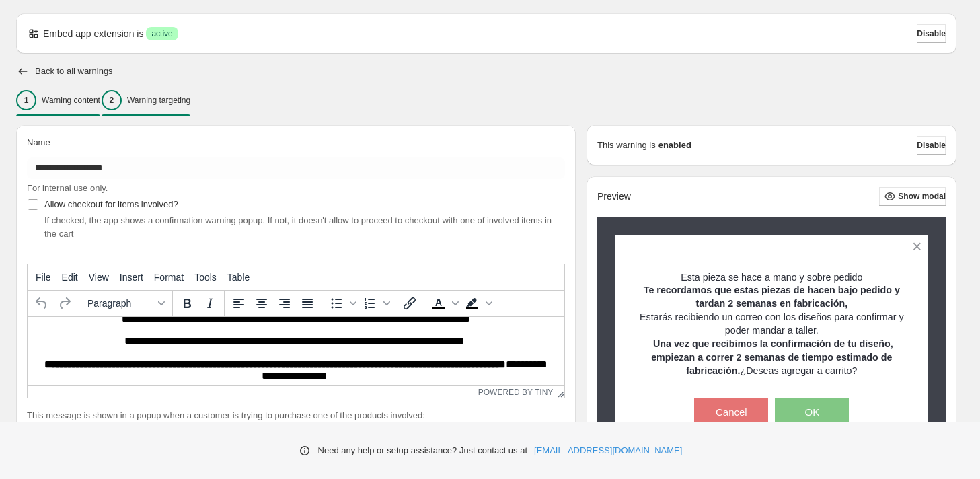  Describe the element at coordinates (478, 303) in the screenshot. I see `div: Background color` at that location.